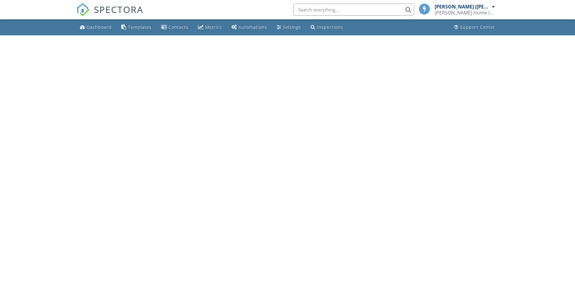  What do you see at coordinates (292, 27) in the screenshot?
I see `div: Settings` at bounding box center [292, 27].